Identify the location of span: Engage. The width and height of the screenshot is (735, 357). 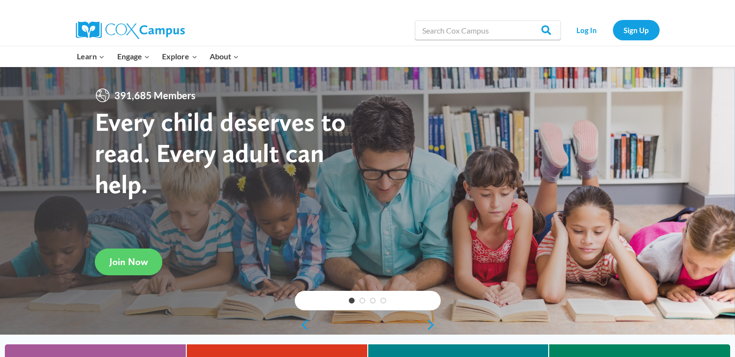
(133, 56).